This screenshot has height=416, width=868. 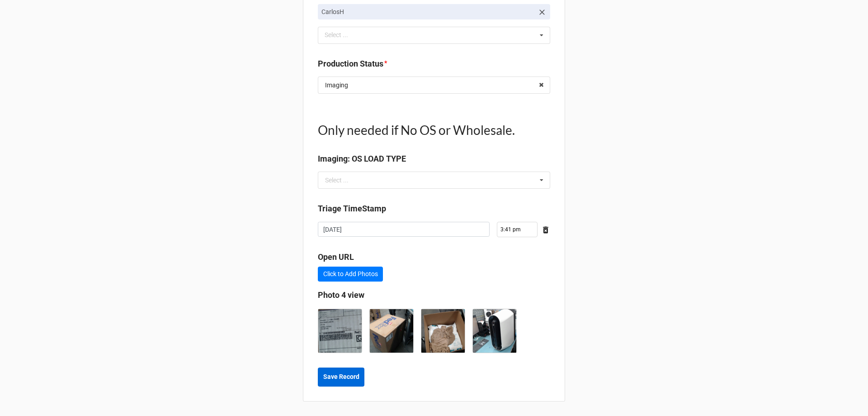 I want to click on input: Date, so click(x=403, y=229).